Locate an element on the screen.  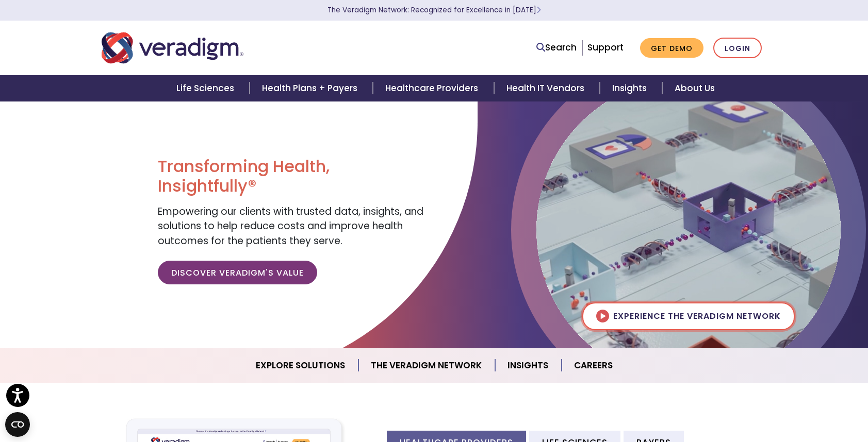
a: Get Demo is located at coordinates (672, 48).